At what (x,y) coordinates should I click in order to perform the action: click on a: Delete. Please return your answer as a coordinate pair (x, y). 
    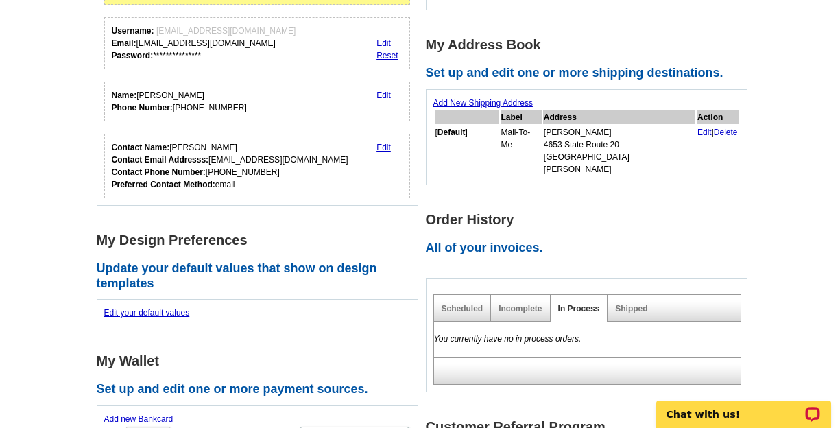
    Looking at the image, I should click on (726, 132).